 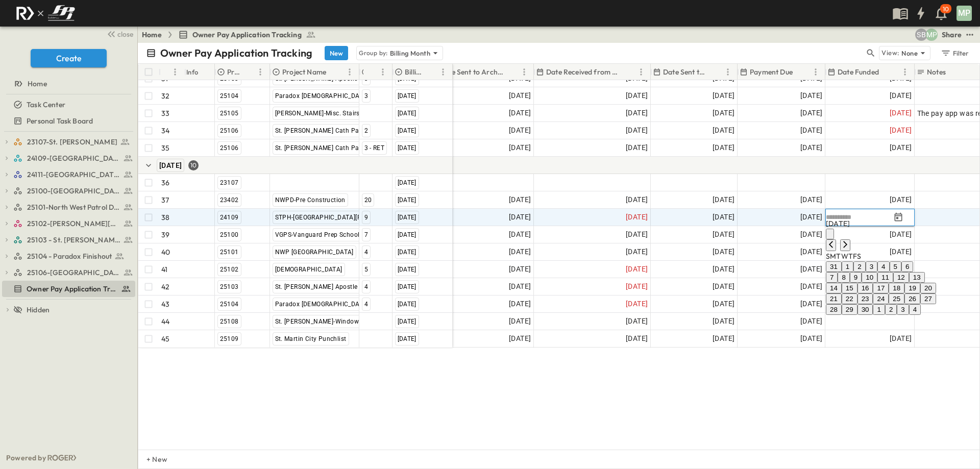 I want to click on div: 25101-North West Patrol Divisiontest, so click(x=68, y=207).